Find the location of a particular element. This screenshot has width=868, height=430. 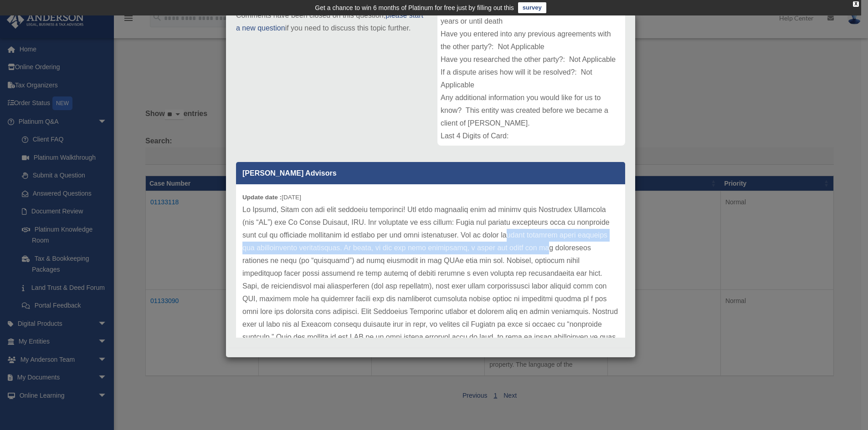

div: close is located at coordinates (856, 4).